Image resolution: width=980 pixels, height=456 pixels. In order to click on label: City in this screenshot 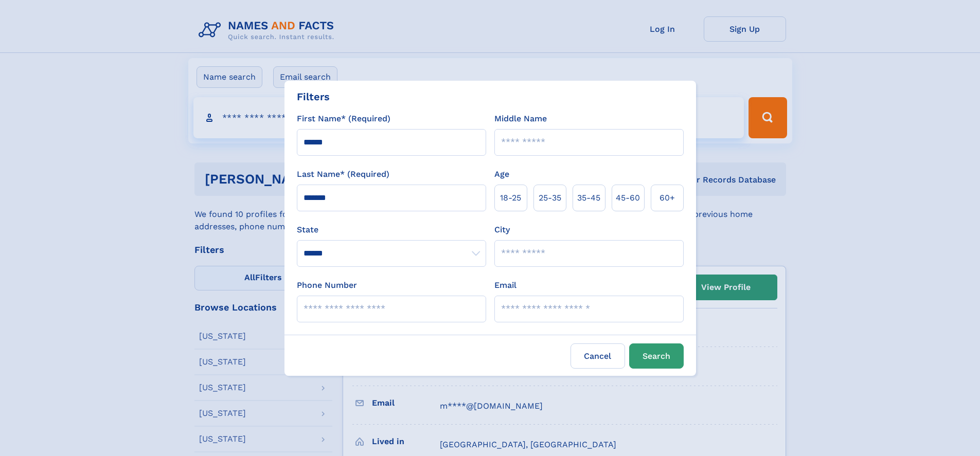, I will do `click(502, 230)`.